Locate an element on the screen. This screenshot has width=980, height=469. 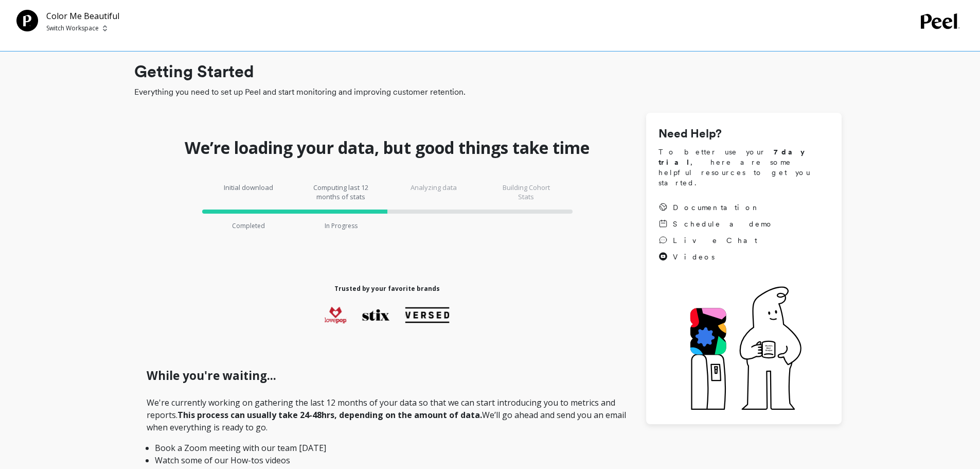
p: Computing last 12 months of stats is located at coordinates (341, 192).